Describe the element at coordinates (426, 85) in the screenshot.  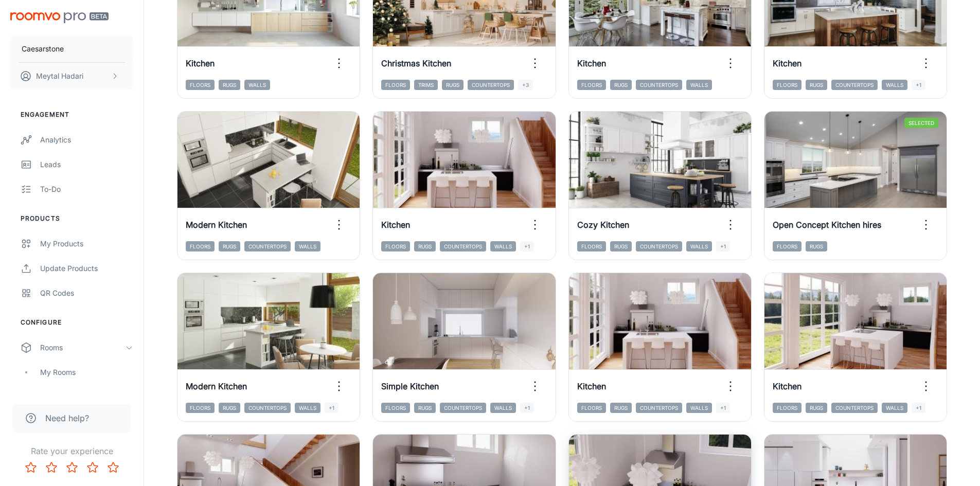
I see `span: Trims` at that location.